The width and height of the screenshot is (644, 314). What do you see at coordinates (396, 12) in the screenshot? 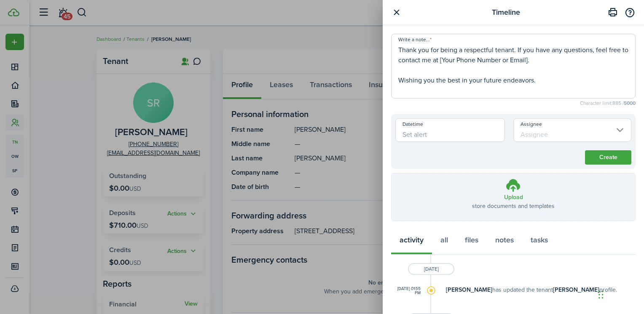
I see `button: Close modal` at bounding box center [396, 12].